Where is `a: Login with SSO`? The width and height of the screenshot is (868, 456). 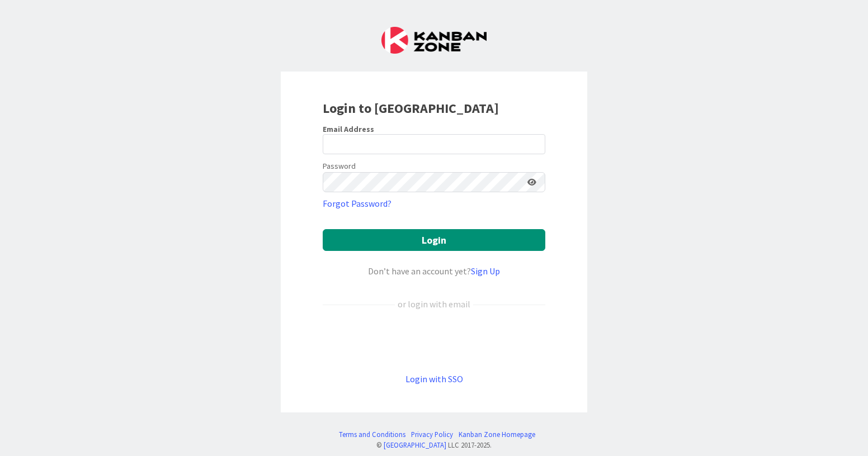 a: Login with SSO is located at coordinates (434, 379).